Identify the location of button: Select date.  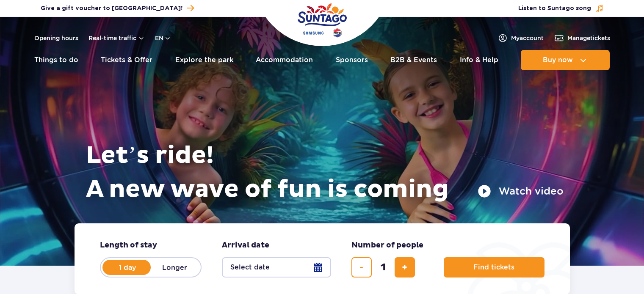
(276, 268).